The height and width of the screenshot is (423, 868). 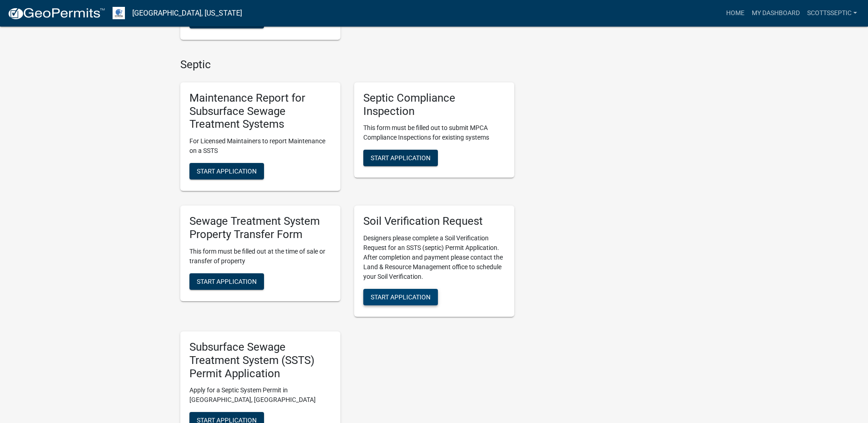 I want to click on h5: Sewage Treatment System Property Transfer Form, so click(x=261, y=228).